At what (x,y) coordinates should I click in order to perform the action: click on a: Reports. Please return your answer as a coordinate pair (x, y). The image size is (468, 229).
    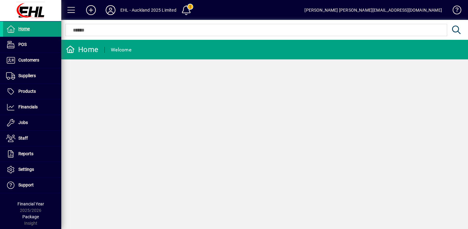
    Looking at the image, I should click on (32, 154).